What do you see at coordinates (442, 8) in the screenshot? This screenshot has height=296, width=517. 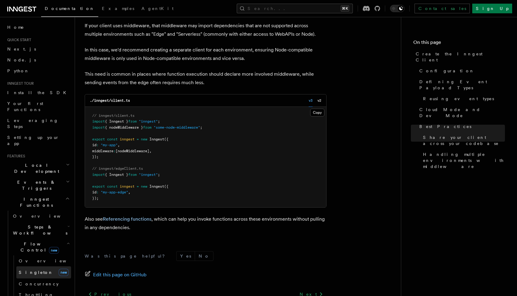 I see `a: Contact sales` at bounding box center [442, 8].